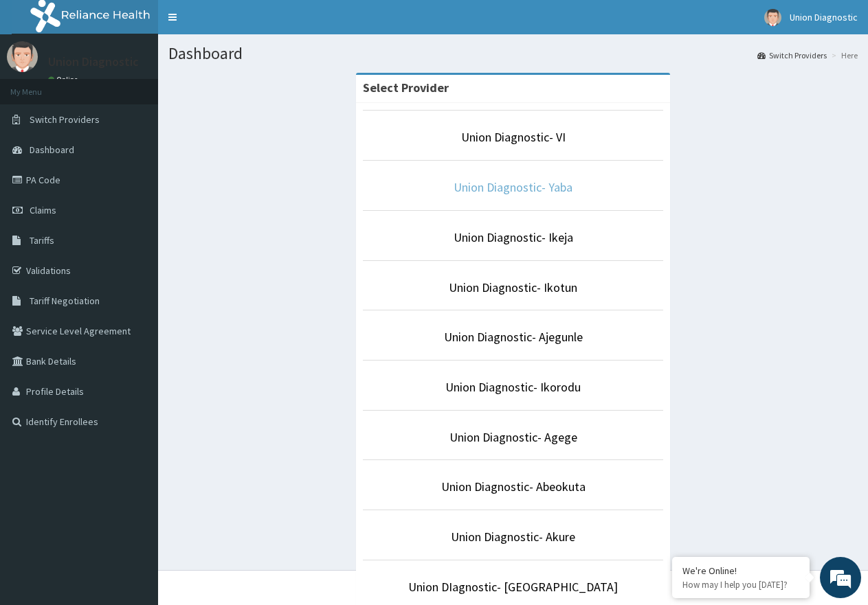 This screenshot has width=868, height=605. What do you see at coordinates (513, 536) in the screenshot?
I see `a: Union Diagnostic- Akure` at bounding box center [513, 536].